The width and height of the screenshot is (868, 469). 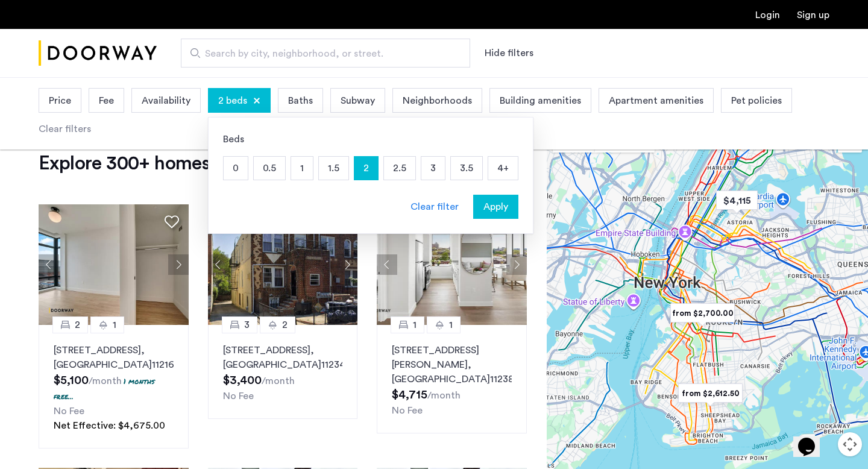 What do you see at coordinates (366, 168) in the screenshot?
I see `p: 2` at bounding box center [366, 168].